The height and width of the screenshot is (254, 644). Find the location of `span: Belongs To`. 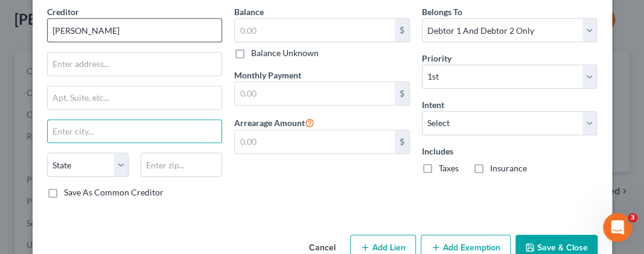

span: Belongs To is located at coordinates (442, 12).